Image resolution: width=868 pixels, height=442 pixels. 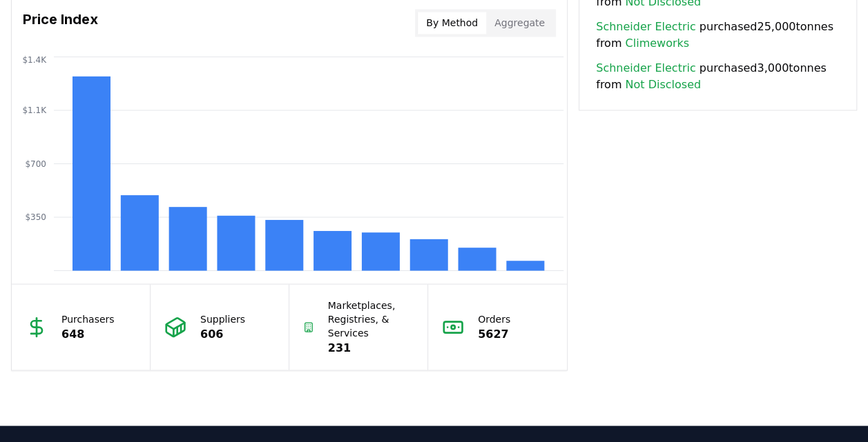 I want to click on p: Suppliers, so click(x=222, y=319).